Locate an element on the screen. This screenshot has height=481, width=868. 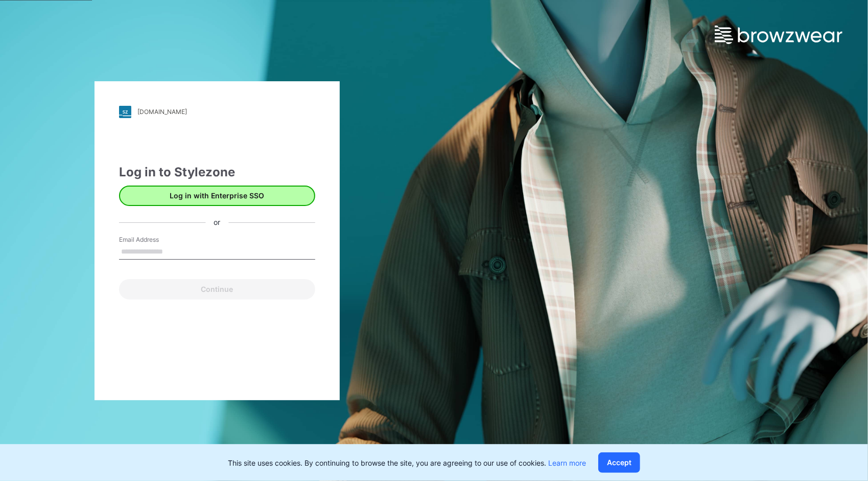
button: Accept is located at coordinates (619, 462).